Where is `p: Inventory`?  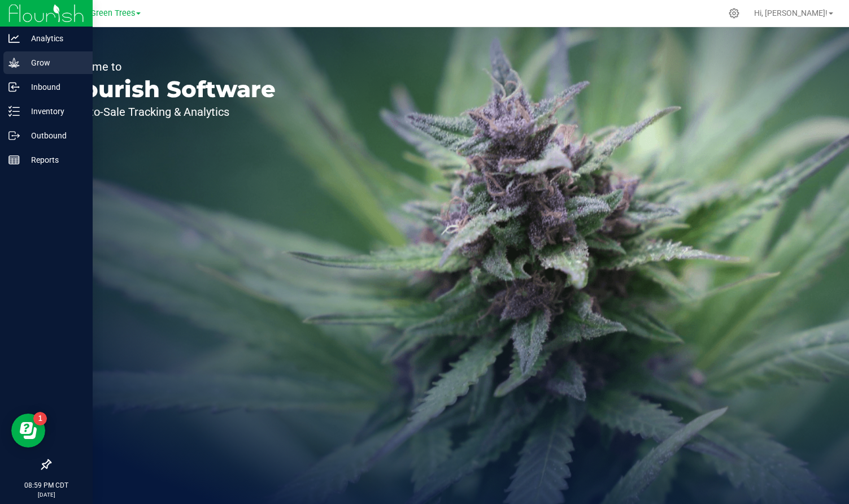 p: Inventory is located at coordinates (54, 112).